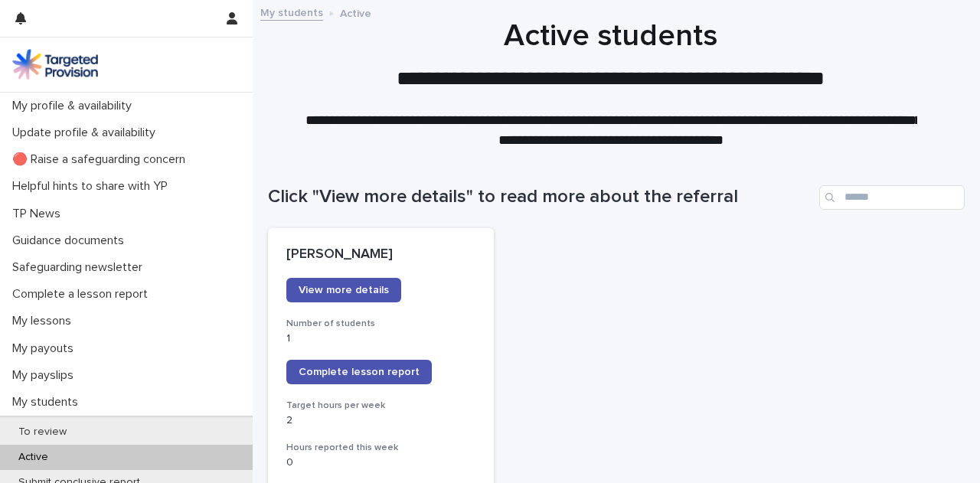 The width and height of the screenshot is (980, 483). Describe the element at coordinates (381, 448) in the screenshot. I see `h3: Hours reported this week` at that location.